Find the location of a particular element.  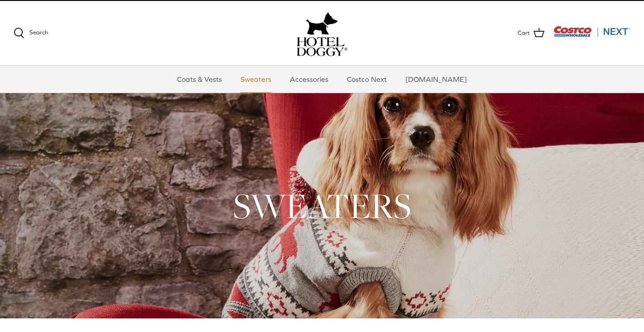

img: Costco Next is located at coordinates (592, 31).